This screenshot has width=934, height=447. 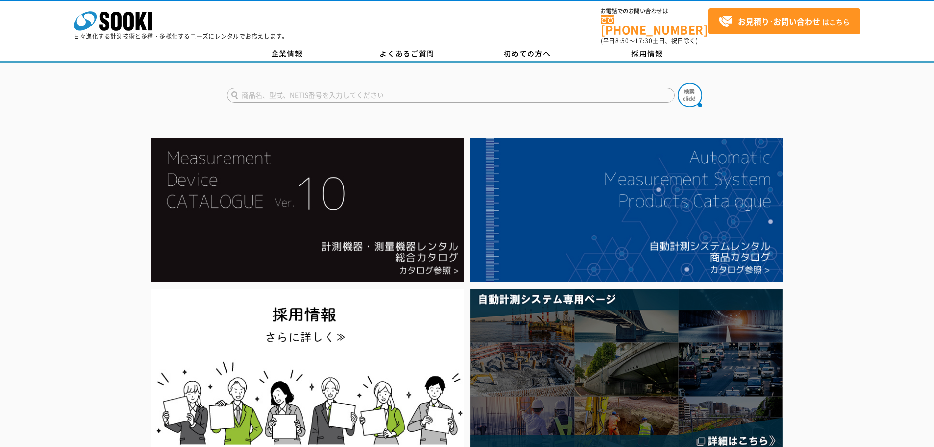 What do you see at coordinates (308, 210) in the screenshot?
I see `img: Catalog Ver10` at bounding box center [308, 210].